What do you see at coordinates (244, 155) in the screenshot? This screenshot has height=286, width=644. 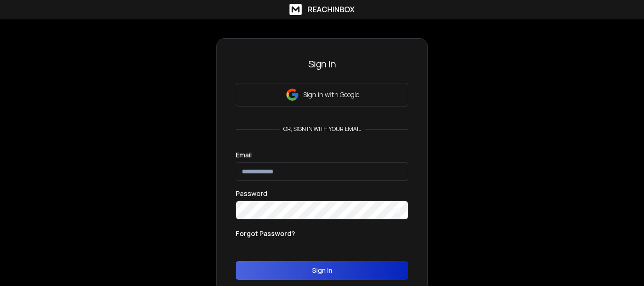 I see `label: Email` at bounding box center [244, 155].